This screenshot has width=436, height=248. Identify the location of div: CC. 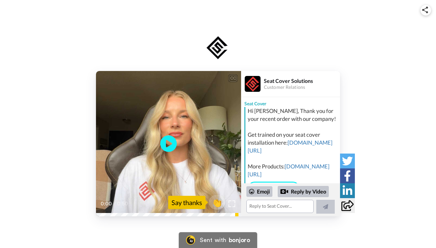
(233, 78).